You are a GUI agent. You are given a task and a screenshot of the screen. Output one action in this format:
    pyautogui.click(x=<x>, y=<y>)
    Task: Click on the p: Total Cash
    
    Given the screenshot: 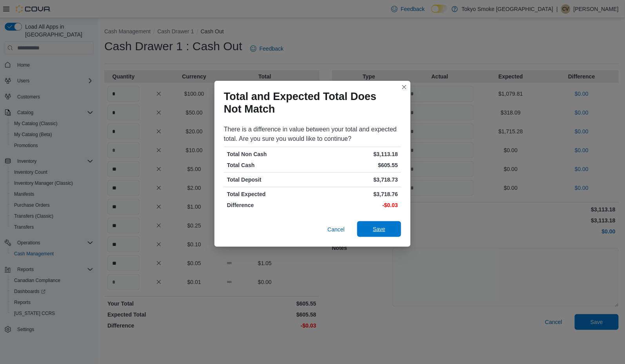 What is the action you would take?
    pyautogui.click(x=269, y=165)
    